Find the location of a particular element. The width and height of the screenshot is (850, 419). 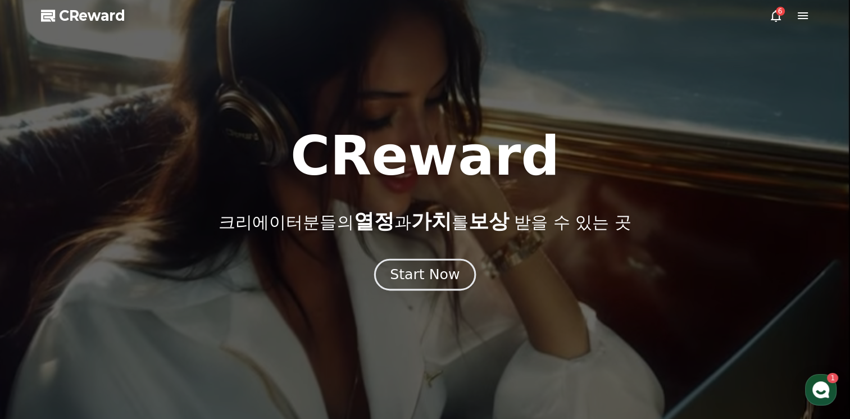

a: Start Now is located at coordinates (425, 276).